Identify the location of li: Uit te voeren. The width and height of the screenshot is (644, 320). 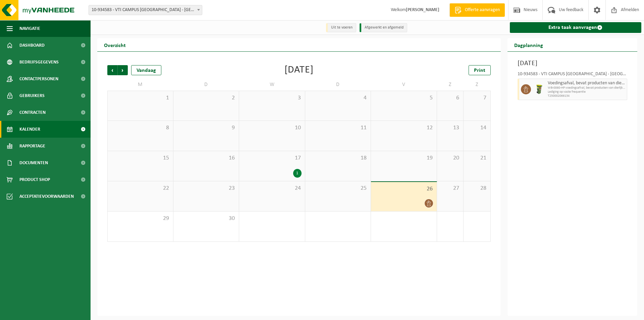
(341, 28).